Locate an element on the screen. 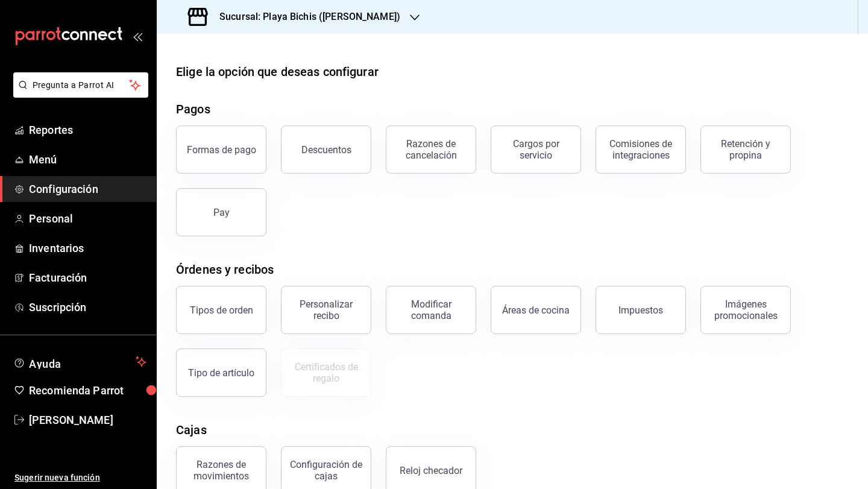 This screenshot has width=868, height=489. div: Órdenes y recibos is located at coordinates (225, 269).